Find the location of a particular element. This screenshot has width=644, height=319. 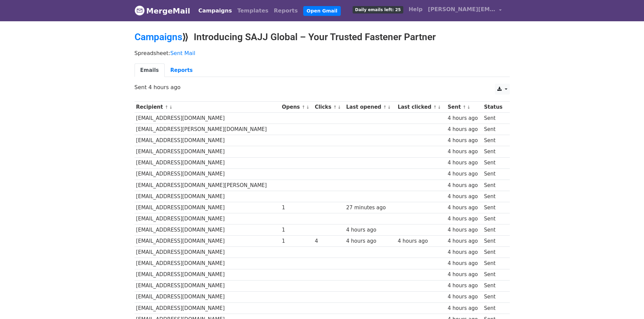

th: Last opened is located at coordinates (370, 107).